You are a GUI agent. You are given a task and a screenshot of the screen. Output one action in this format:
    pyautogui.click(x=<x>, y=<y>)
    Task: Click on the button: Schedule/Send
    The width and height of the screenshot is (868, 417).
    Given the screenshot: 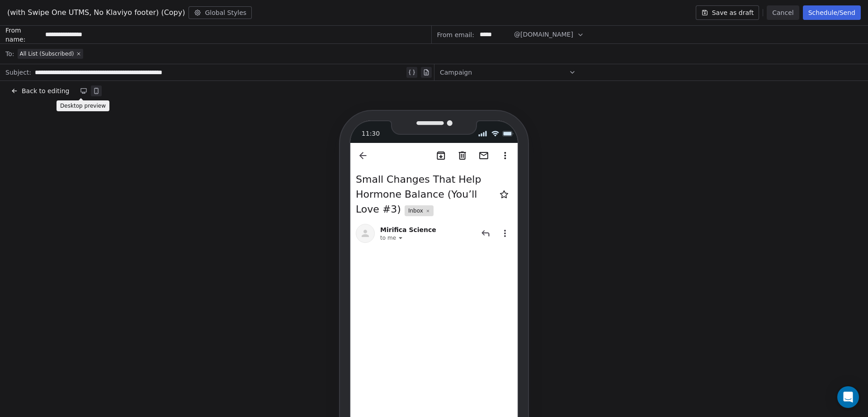 What is the action you would take?
    pyautogui.click(x=832, y=13)
    